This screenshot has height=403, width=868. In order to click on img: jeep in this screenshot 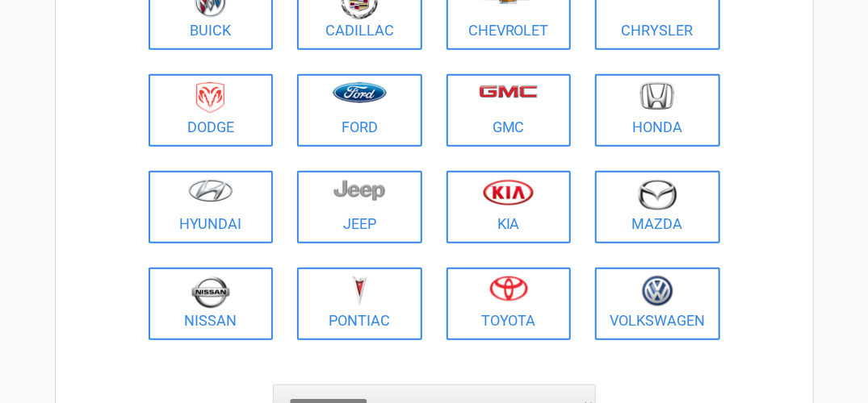, I will do `click(359, 191)`.